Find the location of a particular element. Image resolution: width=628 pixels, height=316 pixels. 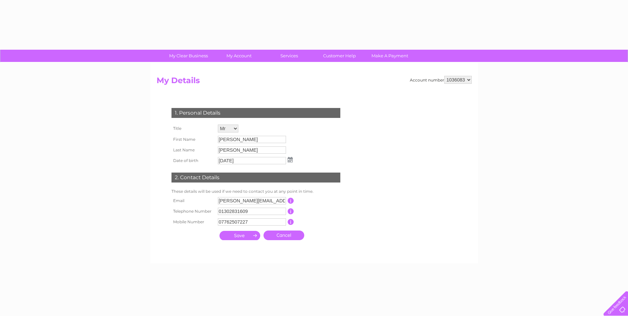

td: These details will be used if we need to contact you at any point in time. is located at coordinates (256, 191).